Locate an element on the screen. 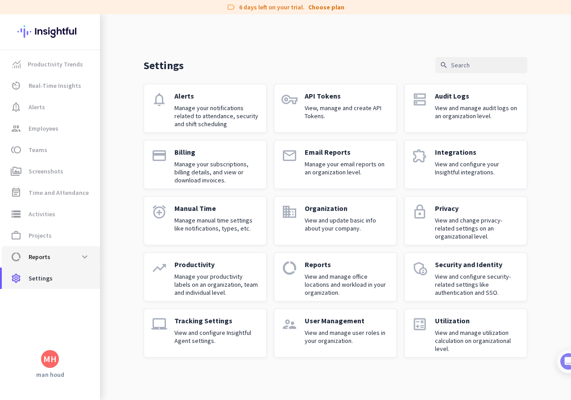 The width and height of the screenshot is (571, 400). input: Search is located at coordinates (481, 65).